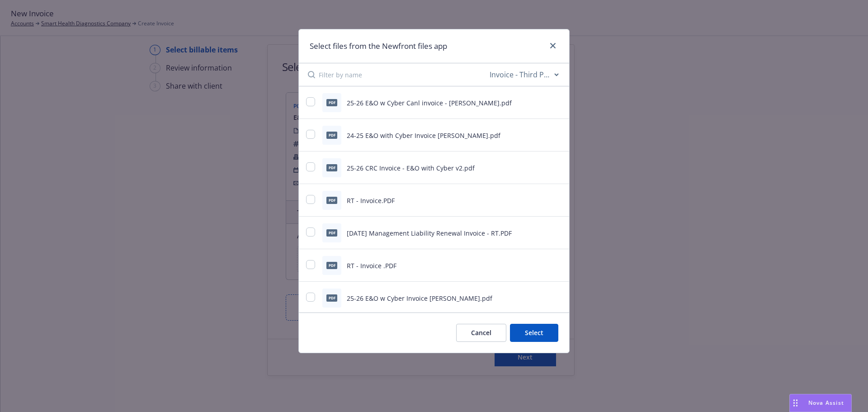 The width and height of the screenshot is (868, 412). I want to click on input: Filter by name, so click(403, 75).